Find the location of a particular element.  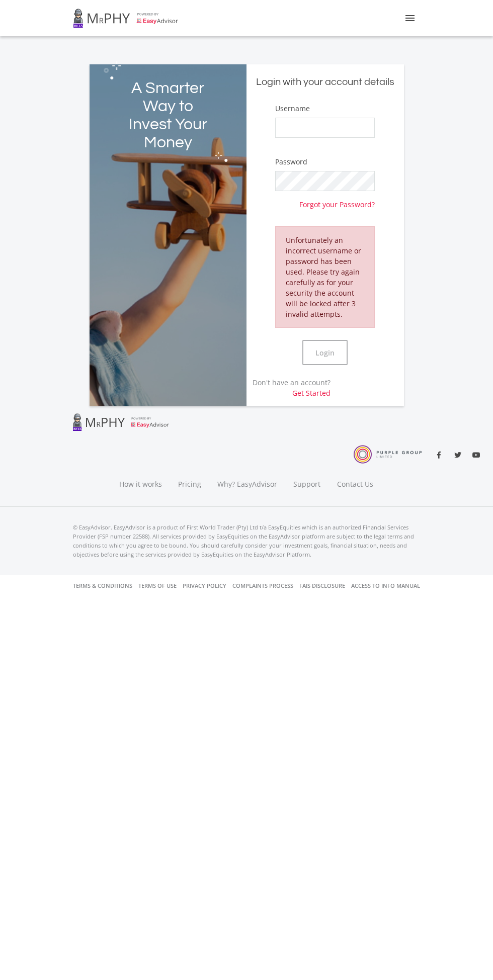

button: Toggle navigation is located at coordinates (410, 18).